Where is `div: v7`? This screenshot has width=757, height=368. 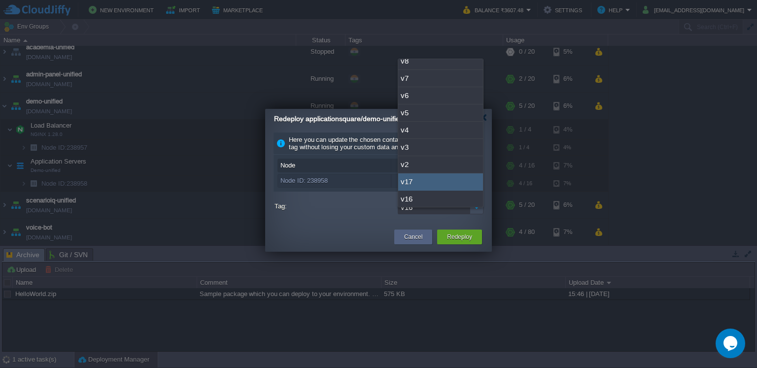
div: v7 is located at coordinates (440, 78).